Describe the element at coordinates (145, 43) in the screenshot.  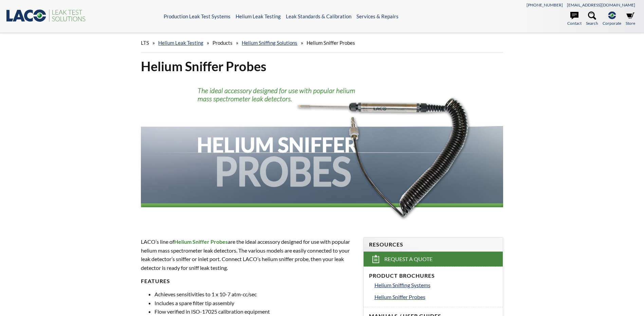
I see `span: LTS` at that location.